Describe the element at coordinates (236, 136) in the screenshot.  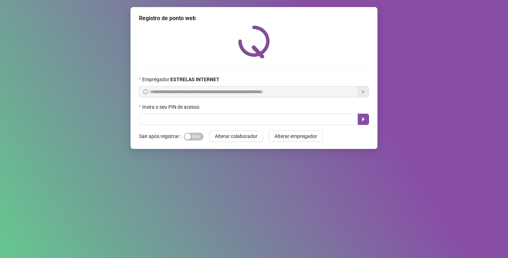
I see `button: Alterar colaborador` at that location.